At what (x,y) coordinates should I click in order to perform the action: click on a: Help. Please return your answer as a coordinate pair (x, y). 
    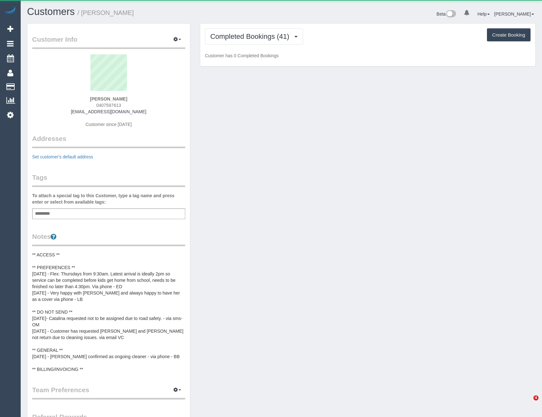
    Looking at the image, I should click on (483, 14).